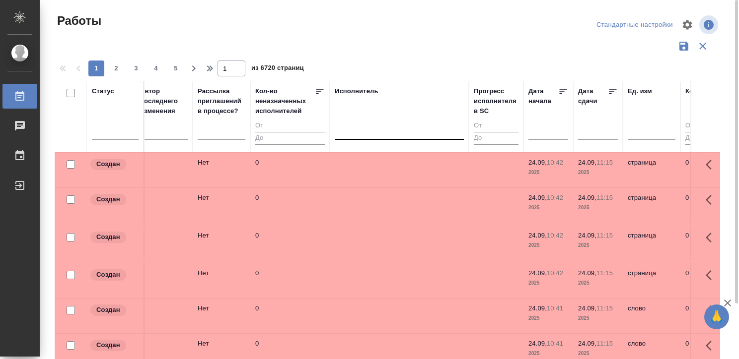 This screenshot has height=359, width=739. Describe the element at coordinates (639, 91) in the screenshot. I see `div: Ед. изм` at that location.